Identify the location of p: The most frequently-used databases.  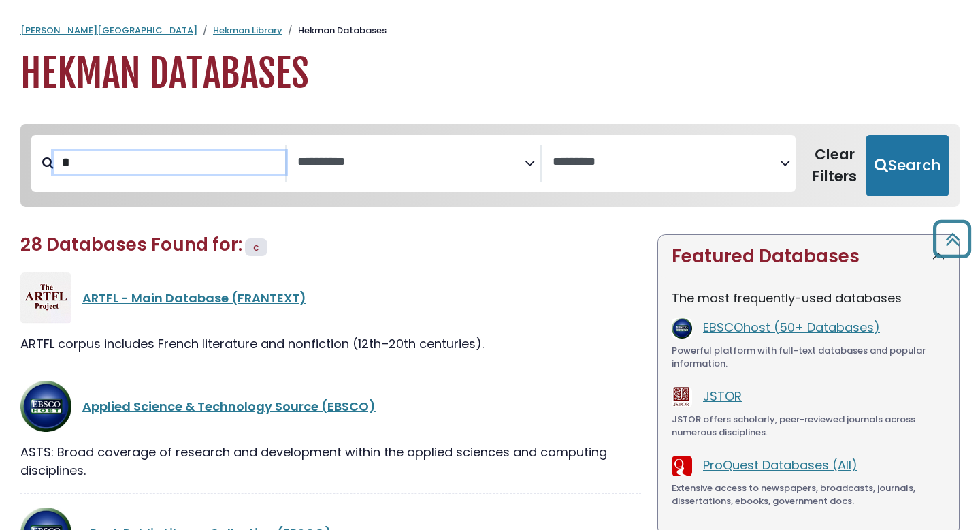
(809, 298).